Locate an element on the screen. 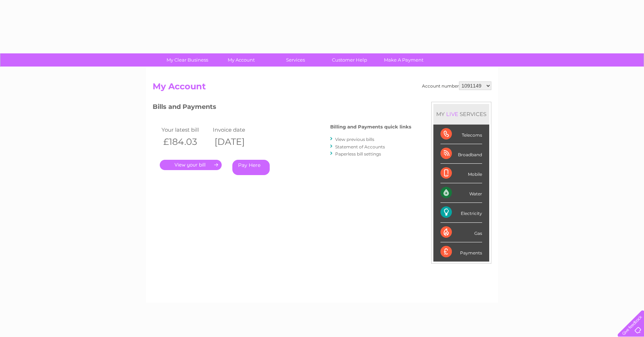 Image resolution: width=644 pixels, height=337 pixels. div: MY SERVICES is located at coordinates (461, 114).